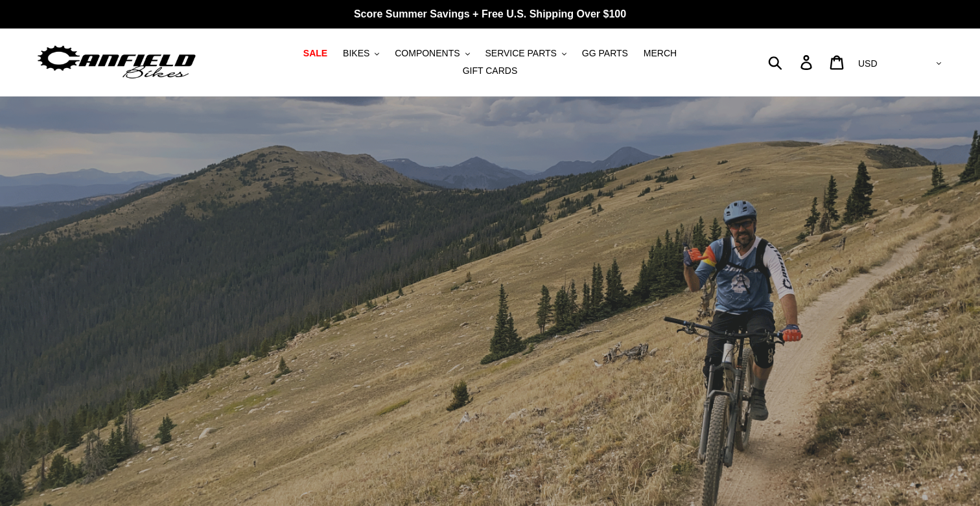 The image size is (980, 506). What do you see at coordinates (117, 62) in the screenshot?
I see `img: Canfield Bikes` at bounding box center [117, 62].